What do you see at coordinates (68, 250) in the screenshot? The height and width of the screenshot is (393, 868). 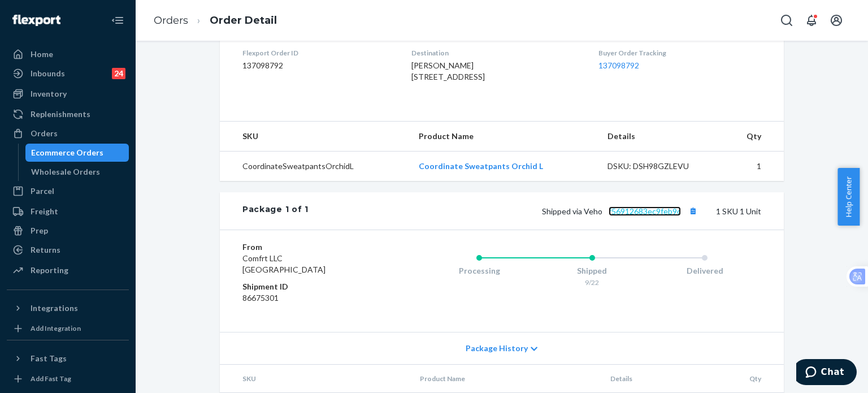 I see `a: Returns` at bounding box center [68, 250].